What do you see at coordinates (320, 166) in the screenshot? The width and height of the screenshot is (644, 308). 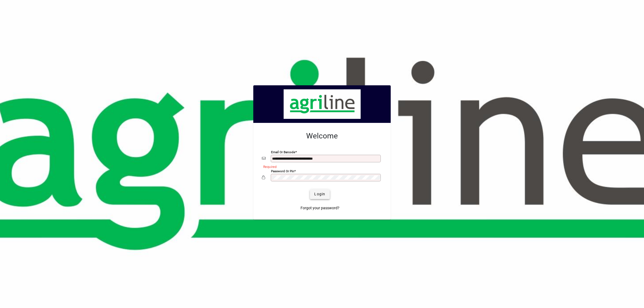 I see `mat-error: Required` at bounding box center [320, 166].